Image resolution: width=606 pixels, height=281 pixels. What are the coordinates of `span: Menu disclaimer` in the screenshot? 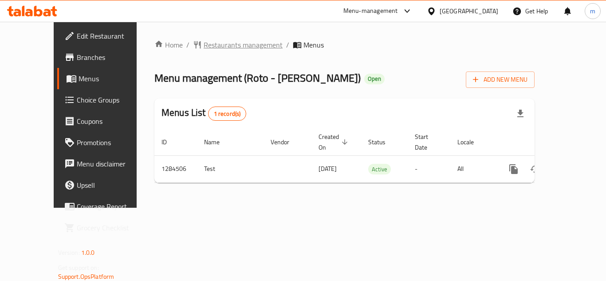 It's located at (112, 164).